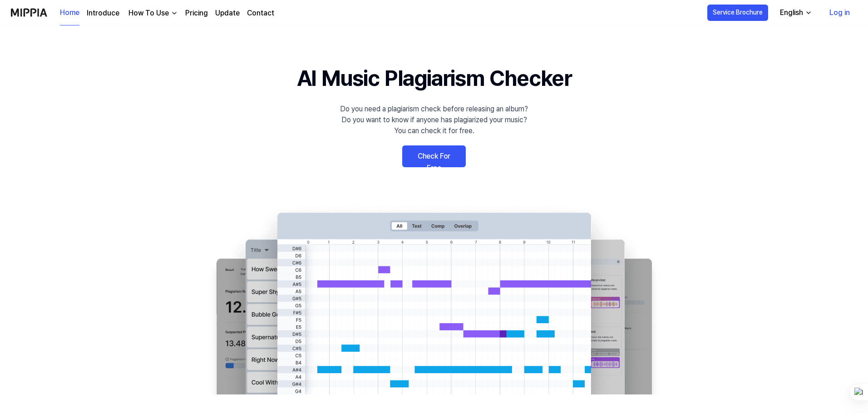 Image resolution: width=868 pixels, height=414 pixels. I want to click on div: How To Use, so click(149, 13).